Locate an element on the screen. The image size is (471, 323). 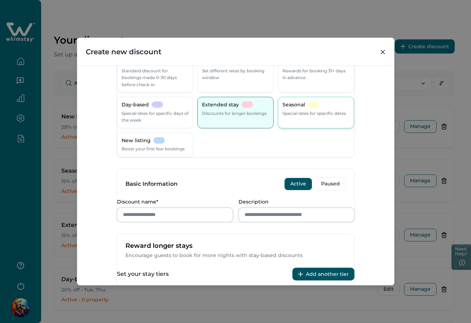
p: Rewards for booking 31+ days in advance is located at coordinates (316, 74).